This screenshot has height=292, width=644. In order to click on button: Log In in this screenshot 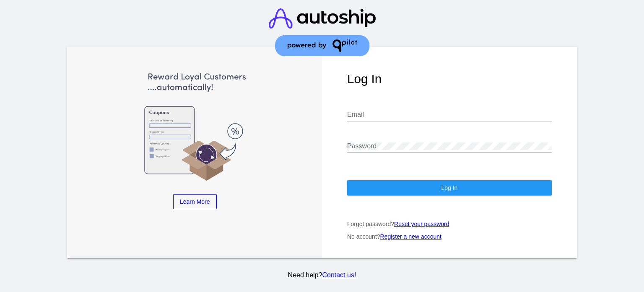, I will do `click(449, 187)`.